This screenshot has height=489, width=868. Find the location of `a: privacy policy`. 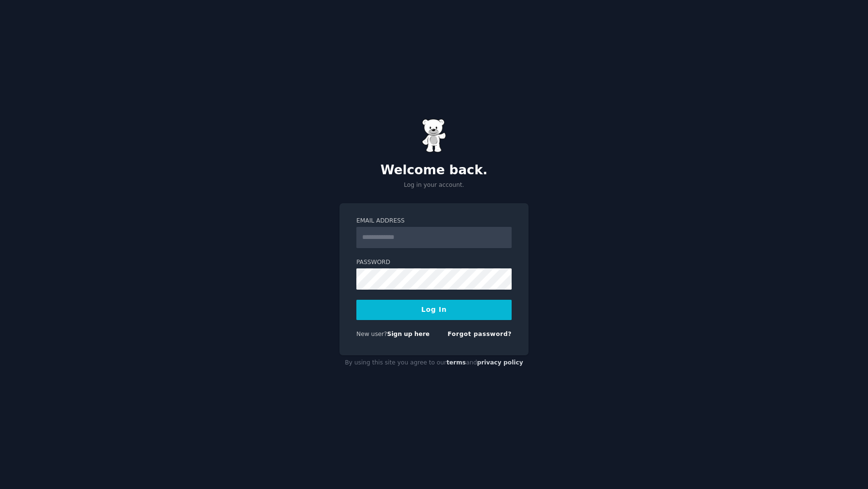

a: privacy policy is located at coordinates (500, 363).